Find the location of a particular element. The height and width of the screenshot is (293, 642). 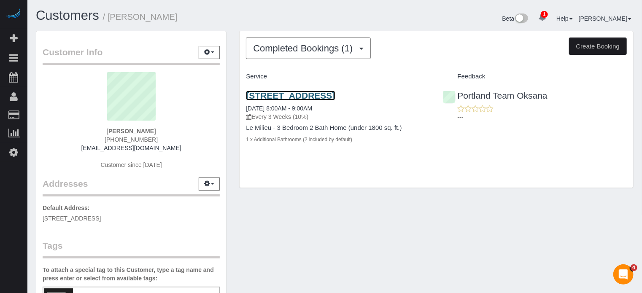

small: 1 x Additional Bathrooms (2 included by default) is located at coordinates (299, 140).